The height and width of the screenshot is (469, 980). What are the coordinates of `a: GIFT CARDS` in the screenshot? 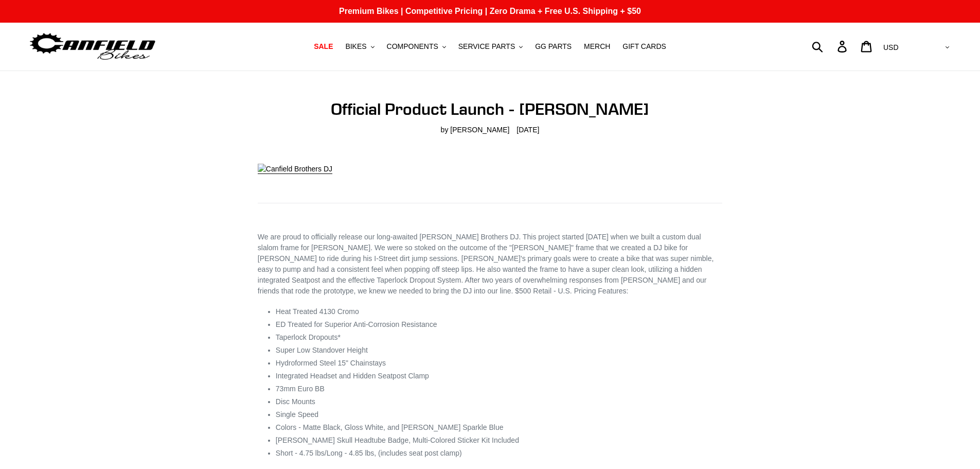 It's located at (644, 46).